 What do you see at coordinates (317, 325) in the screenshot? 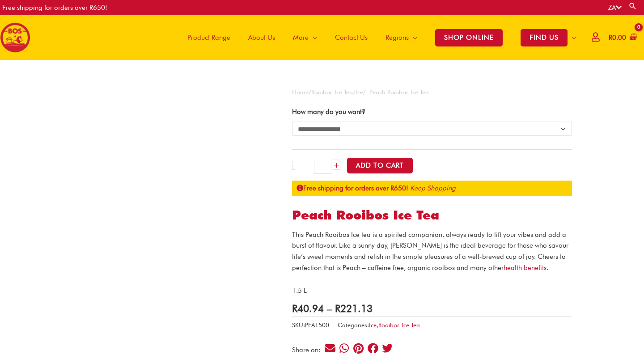
I see `span: PEA1500` at bounding box center [317, 325].